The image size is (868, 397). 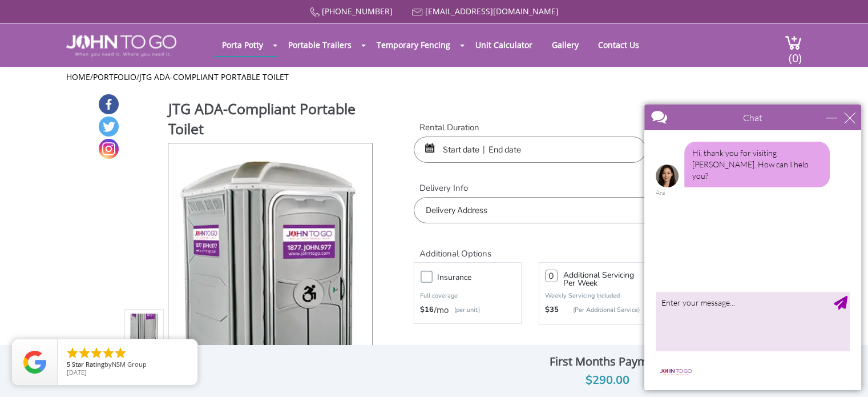 I want to click on input: Delivery Address, so click(x=592, y=210).